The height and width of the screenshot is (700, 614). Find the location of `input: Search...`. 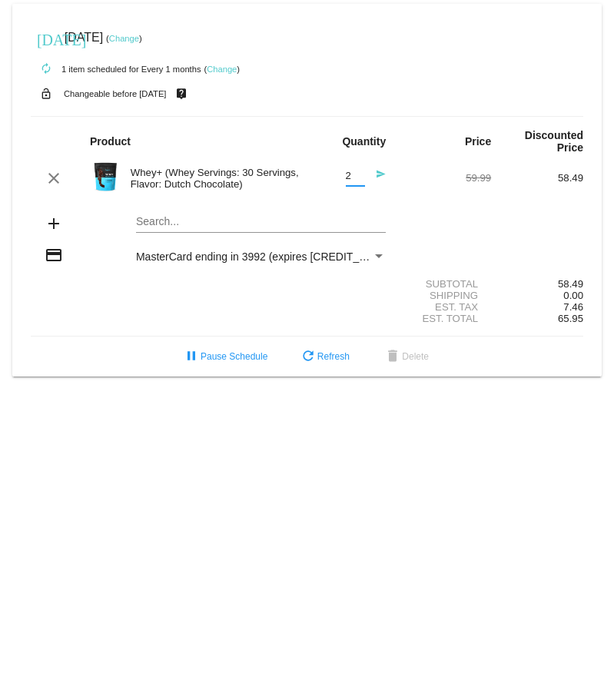

input: Search... is located at coordinates (260, 222).